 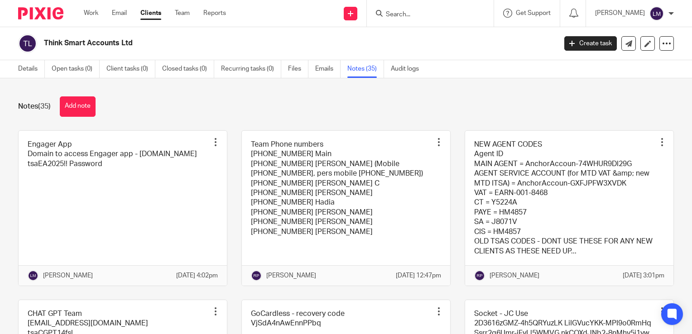 I want to click on a: Audit logs, so click(x=408, y=69).